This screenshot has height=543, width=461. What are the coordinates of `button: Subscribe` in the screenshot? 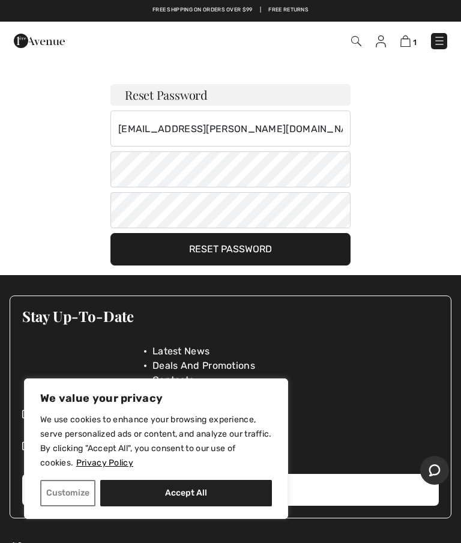 It's located at (230, 489).